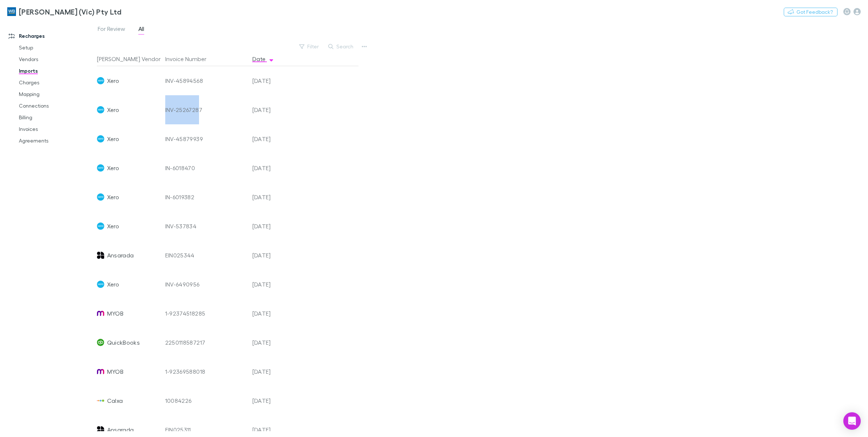 Image resolution: width=868 pixels, height=437 pixels. I want to click on div: 2250118587217, so click(206, 342).